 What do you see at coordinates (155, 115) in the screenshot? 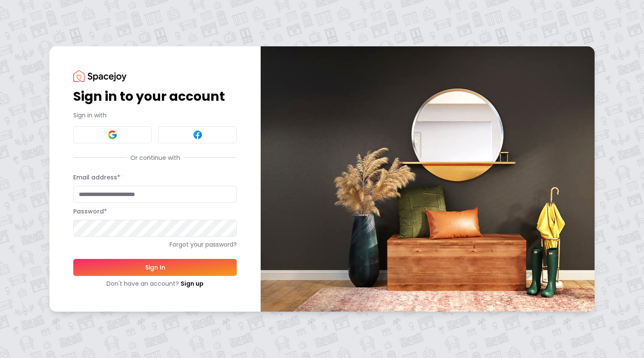
I see `p: Sign in with` at bounding box center [155, 115].